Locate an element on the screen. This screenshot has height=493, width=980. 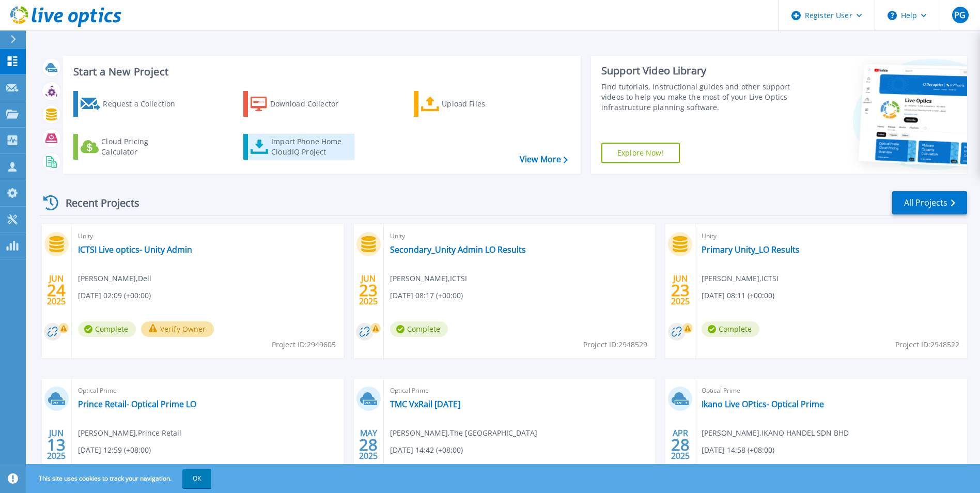
button: OK is located at coordinates (197, 479).